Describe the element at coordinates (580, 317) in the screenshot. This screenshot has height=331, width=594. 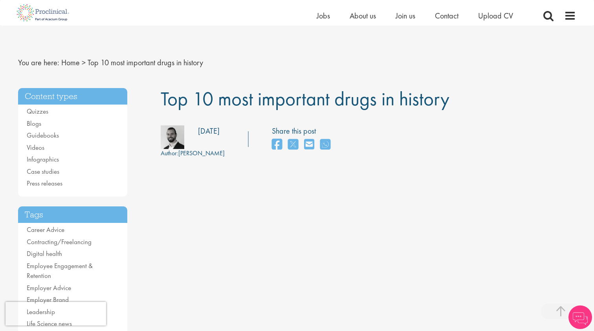
I see `img: Chatbot` at that location.